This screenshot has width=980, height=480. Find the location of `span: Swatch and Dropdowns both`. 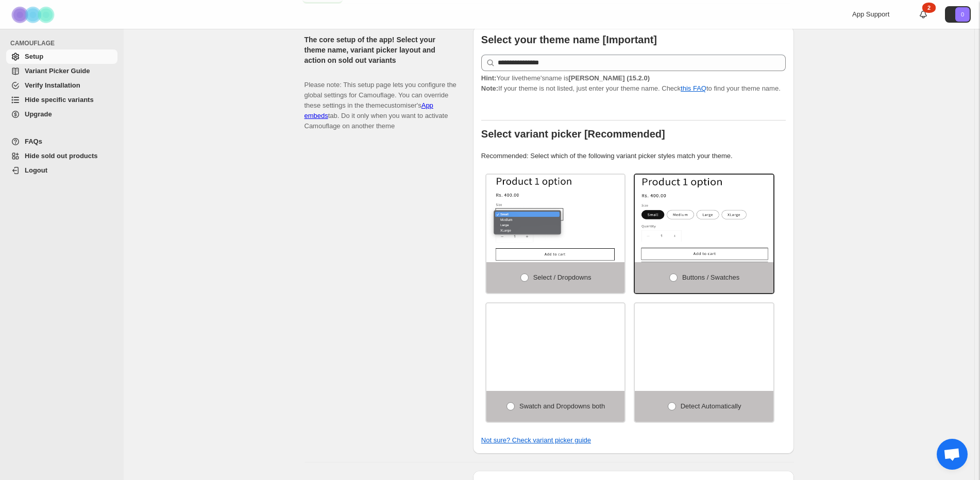

span: Swatch and Dropdowns both is located at coordinates (562, 406).